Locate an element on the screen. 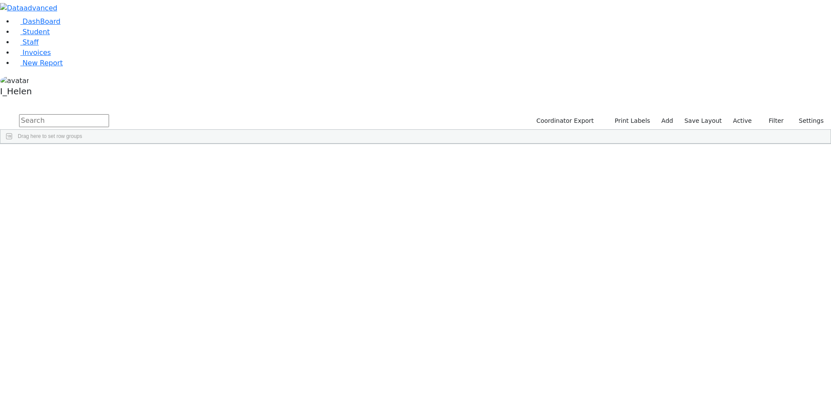 The height and width of the screenshot is (394, 831). label: Active is located at coordinates (742, 121).